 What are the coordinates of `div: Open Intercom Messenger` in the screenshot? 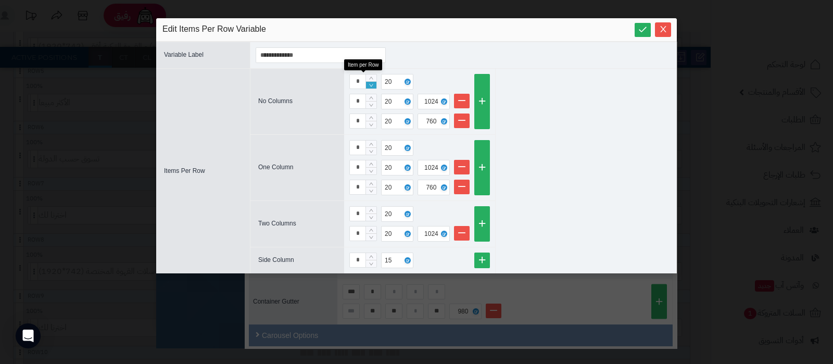 It's located at (28, 336).